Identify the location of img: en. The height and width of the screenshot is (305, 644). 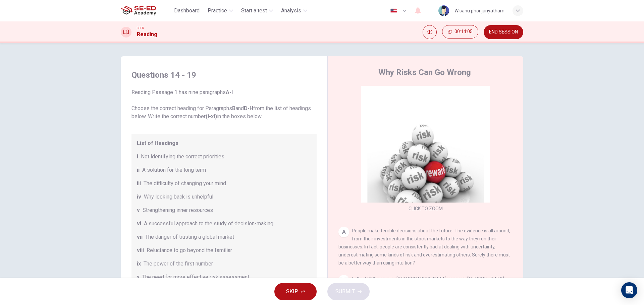
(393, 11).